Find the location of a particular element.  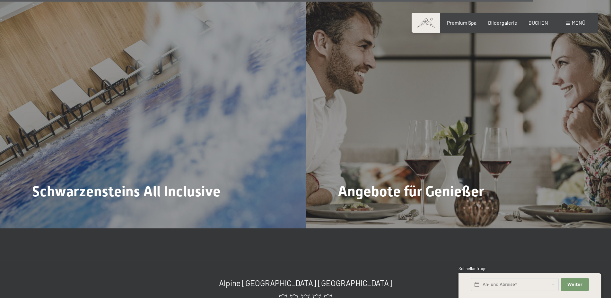

span: Weiter is located at coordinates (575, 285).